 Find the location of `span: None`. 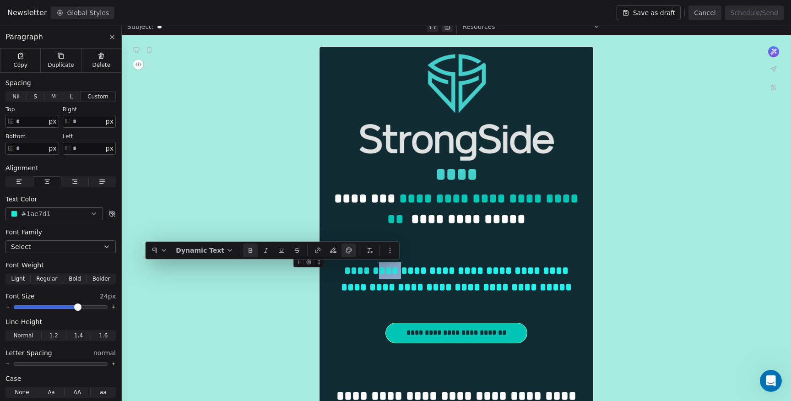

span: None is located at coordinates (22, 392).